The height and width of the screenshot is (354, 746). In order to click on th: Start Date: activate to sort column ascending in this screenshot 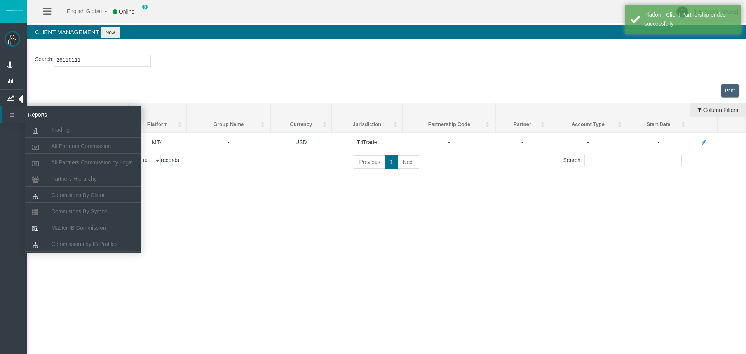, I will do `click(659, 125)`.